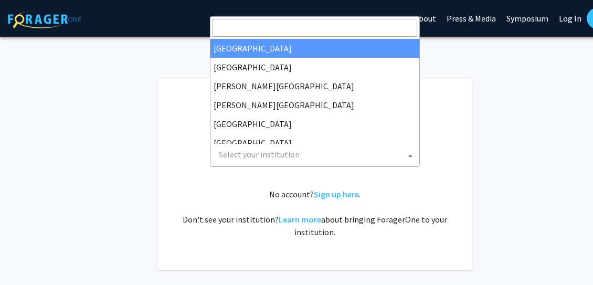 This screenshot has height=285, width=593. I want to click on h1: Log In, so click(315, 112).